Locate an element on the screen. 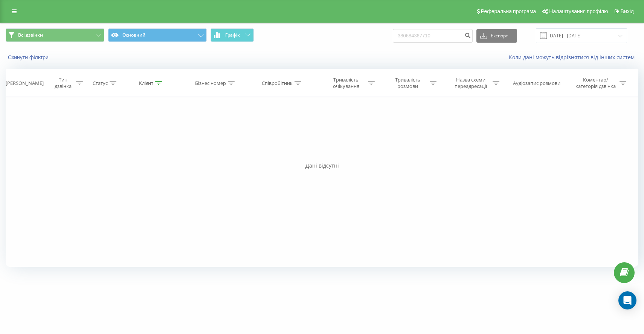 This screenshot has width=644, height=334. button: Графік is located at coordinates (232, 35).